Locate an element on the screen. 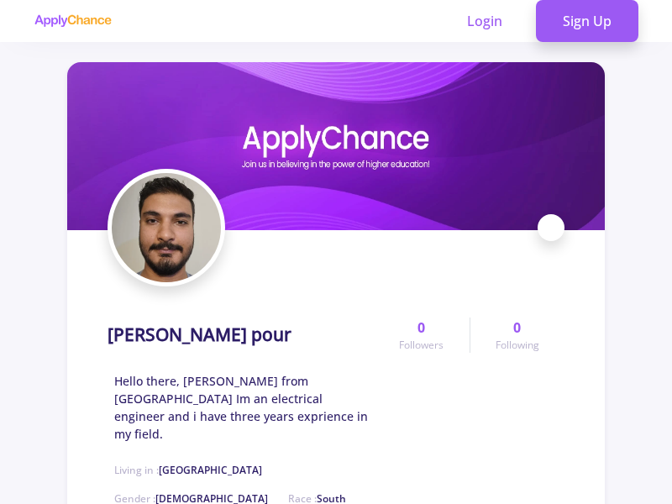 Image resolution: width=672 pixels, height=504 pixels. span: Followers is located at coordinates (421, 345).